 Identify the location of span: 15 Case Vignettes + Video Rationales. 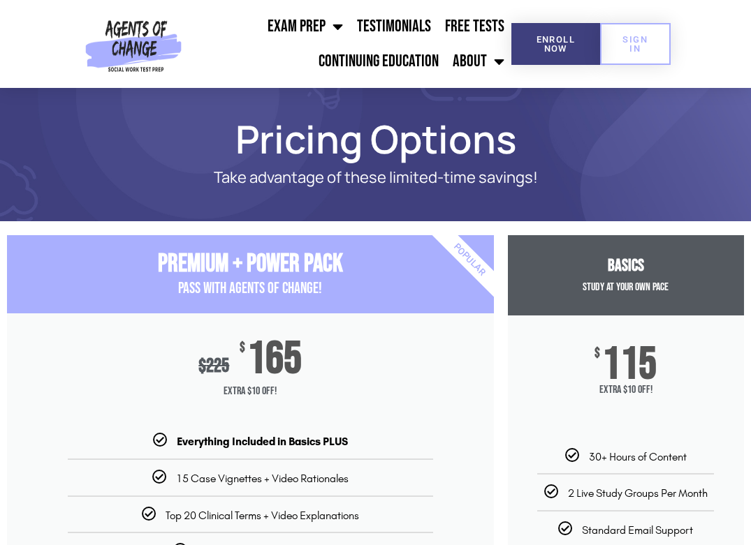
(262, 478).